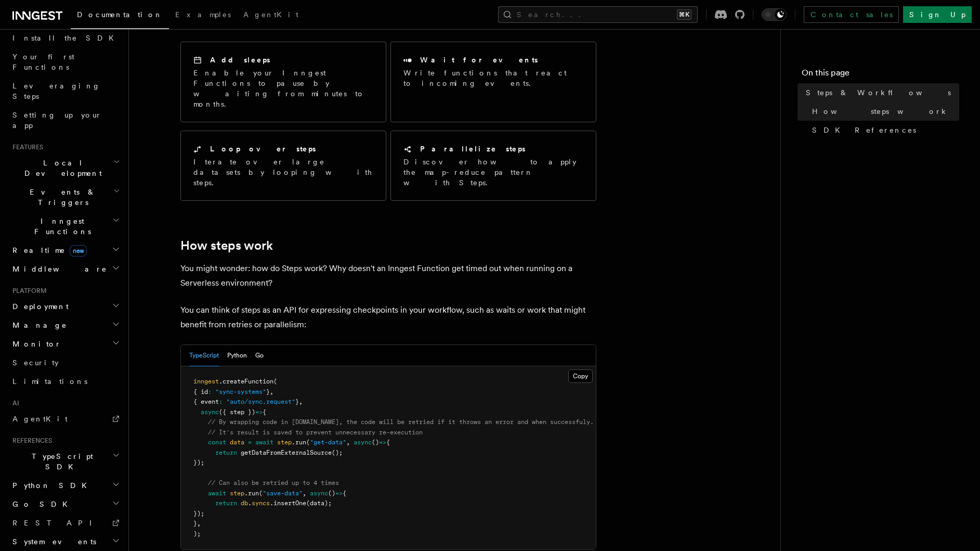 This screenshot has height=551, width=980. What do you see at coordinates (493, 78) in the screenshot?
I see `p: Write functions that react to incoming events.` at bounding box center [493, 78].